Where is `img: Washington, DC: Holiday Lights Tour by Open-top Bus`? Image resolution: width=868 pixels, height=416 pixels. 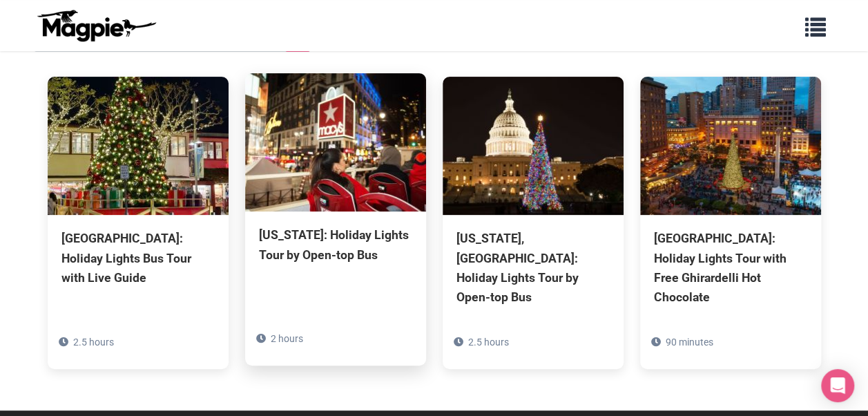
img: Washington, DC: Holiday Lights Tour by Open-top Bus is located at coordinates (533, 146).